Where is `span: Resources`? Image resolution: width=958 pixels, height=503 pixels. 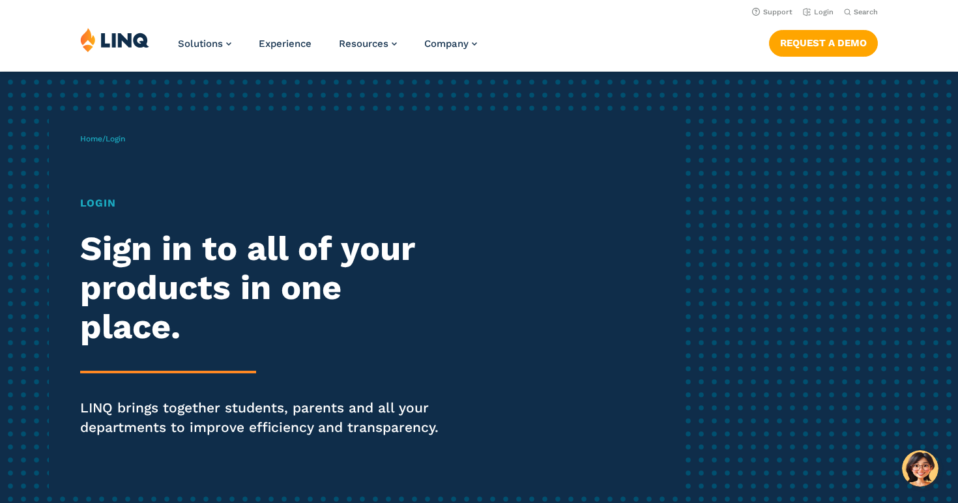
span: Resources is located at coordinates (364, 44).